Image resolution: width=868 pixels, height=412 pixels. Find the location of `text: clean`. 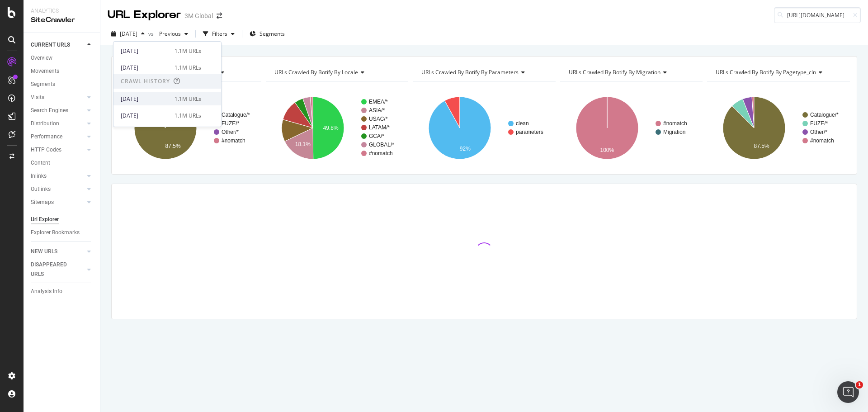

text: clean is located at coordinates (522, 124).